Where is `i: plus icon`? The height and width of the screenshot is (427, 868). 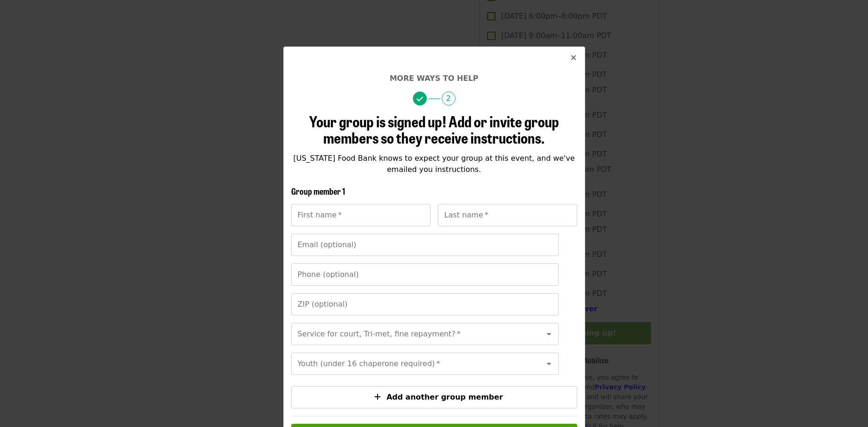 i: plus icon is located at coordinates (378, 397).